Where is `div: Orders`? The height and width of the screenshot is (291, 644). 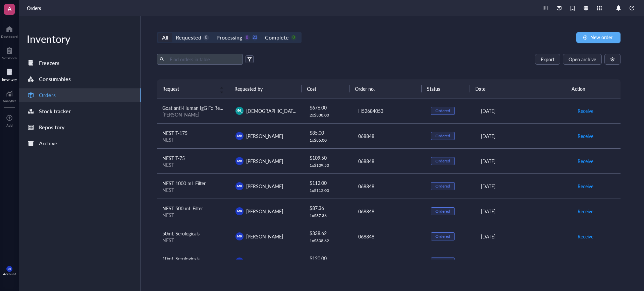
div: Orders is located at coordinates (47, 95).